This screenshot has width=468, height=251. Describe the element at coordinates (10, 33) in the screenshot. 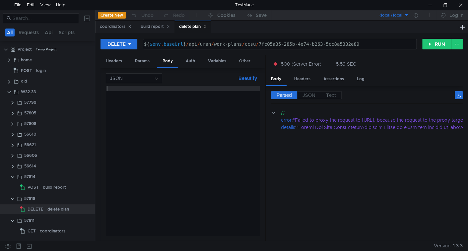

I see `button: All` at that location.